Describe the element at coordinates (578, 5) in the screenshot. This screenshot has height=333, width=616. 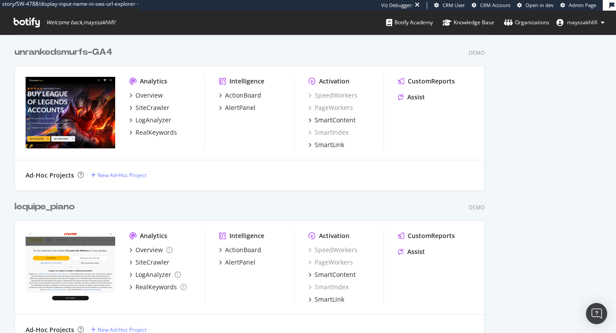
I see `a: Admin Page` at that location.